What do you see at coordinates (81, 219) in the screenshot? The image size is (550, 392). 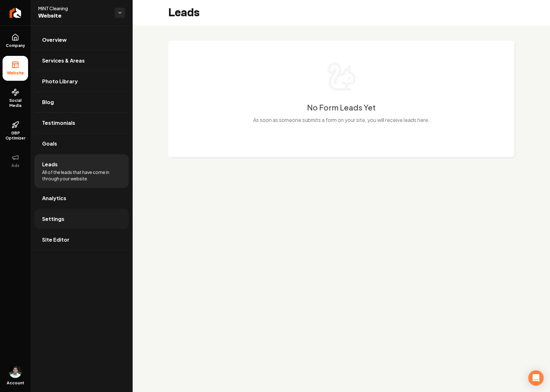 I see `a: Settings` at bounding box center [81, 219].